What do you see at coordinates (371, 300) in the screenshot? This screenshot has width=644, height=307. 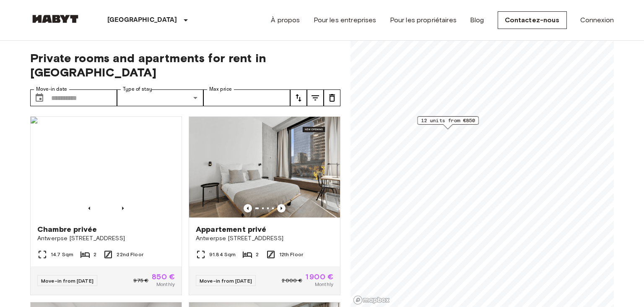 I see `a: Mapbox logo` at bounding box center [371, 300].